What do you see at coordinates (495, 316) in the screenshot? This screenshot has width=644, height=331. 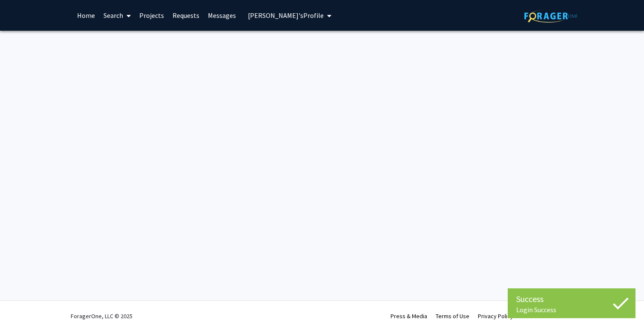 I see `a: Privacy Policy` at bounding box center [495, 316].